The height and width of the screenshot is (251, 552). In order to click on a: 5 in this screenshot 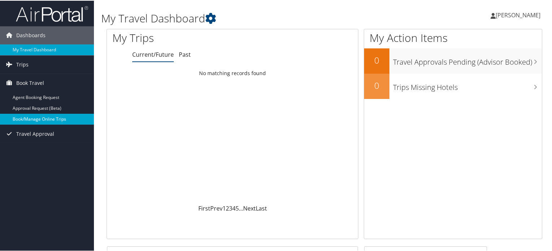, I will do `click(237, 208)`.